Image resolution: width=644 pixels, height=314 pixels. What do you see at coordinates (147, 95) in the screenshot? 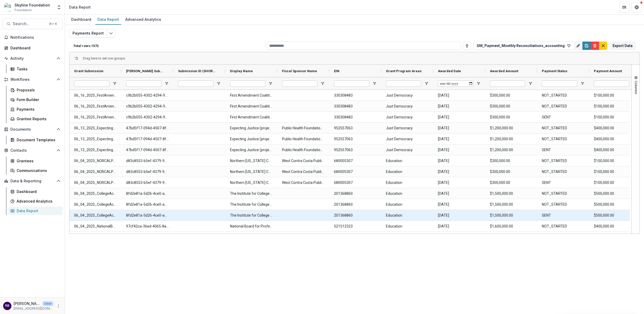
I see `span: c9b2b055-4302-4294-95b3-a3e25193fd14` at bounding box center [147, 95].